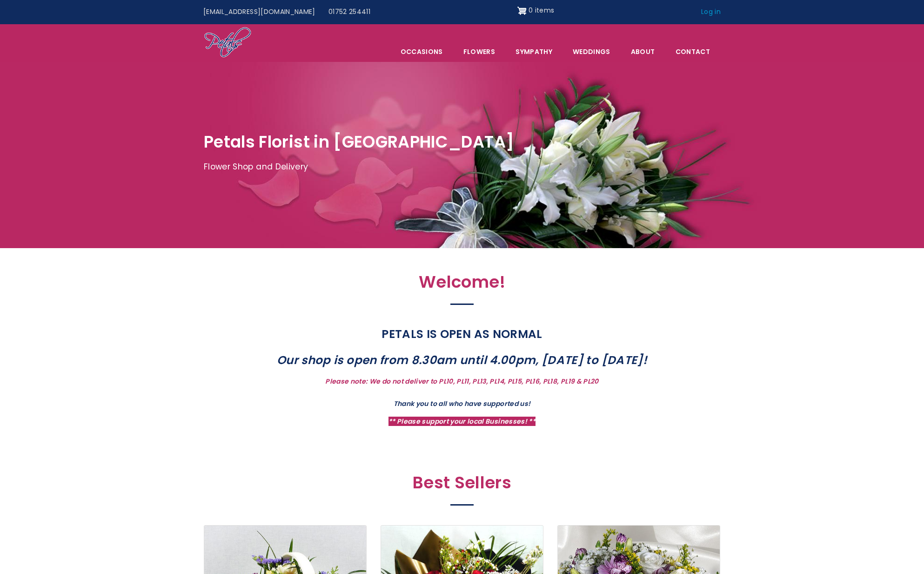  I want to click on a: 01752 254411, so click(350, 12).